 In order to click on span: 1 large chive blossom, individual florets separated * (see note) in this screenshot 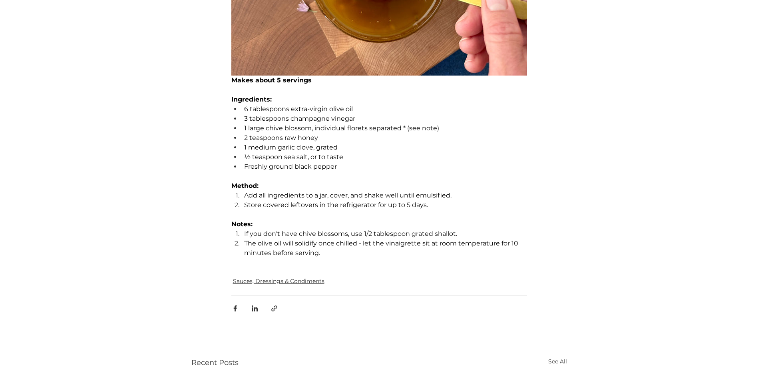, I will do `click(341, 128)`.